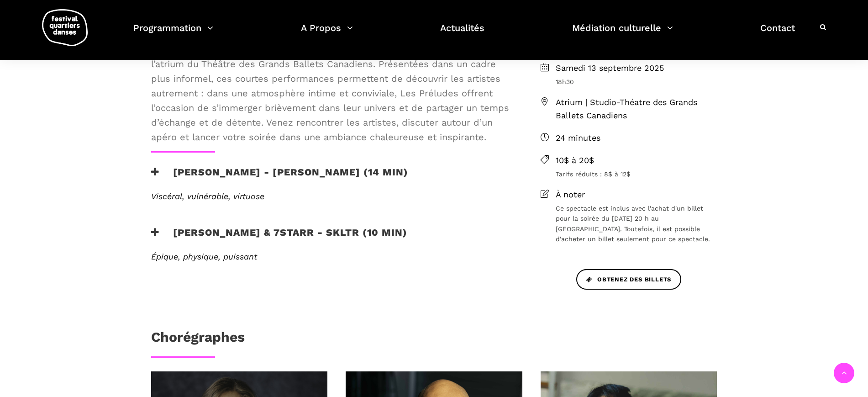 This screenshot has height=397, width=868. What do you see at coordinates (327, 33) in the screenshot?
I see `a: A Propos` at bounding box center [327, 33].